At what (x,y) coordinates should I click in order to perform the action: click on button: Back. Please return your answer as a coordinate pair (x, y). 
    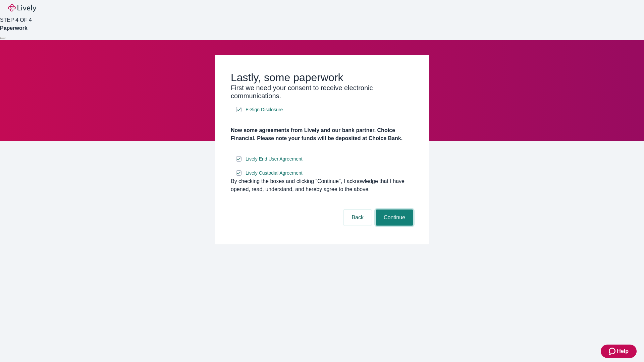
    Looking at the image, I should click on (358, 217).